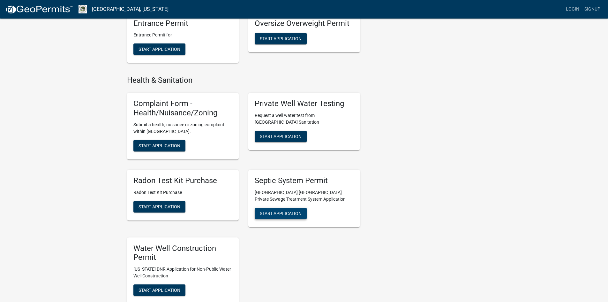  I want to click on h5: Oversize Overweight Permit, so click(304, 23).